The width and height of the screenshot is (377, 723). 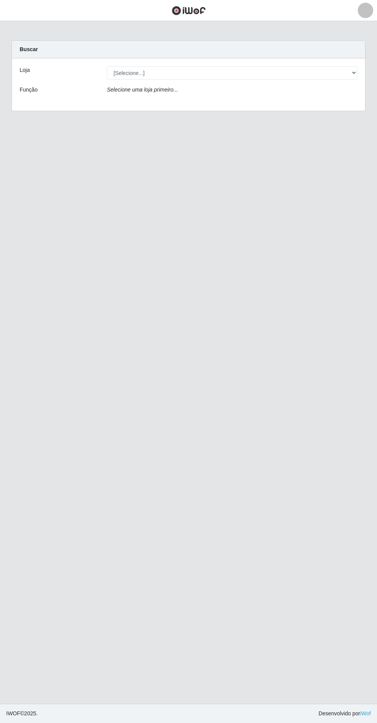 What do you see at coordinates (28, 90) in the screenshot?
I see `label: Função` at bounding box center [28, 90].